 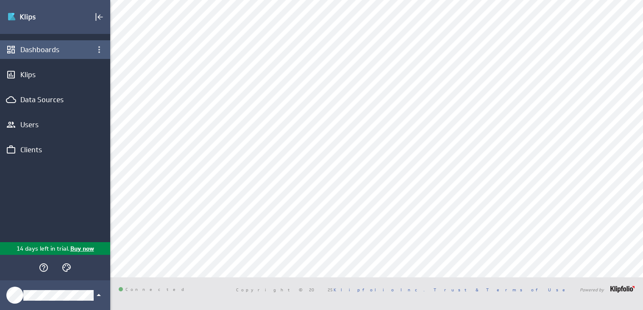 I want to click on span: Connected: ID: dpnc-23 Online: true, so click(x=154, y=290).